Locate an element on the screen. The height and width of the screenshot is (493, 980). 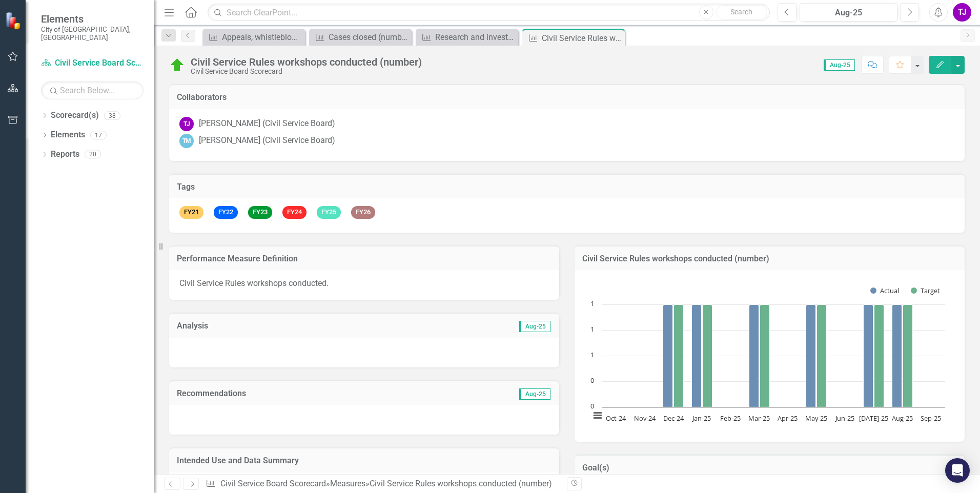
h3: Tags is located at coordinates (567, 188).